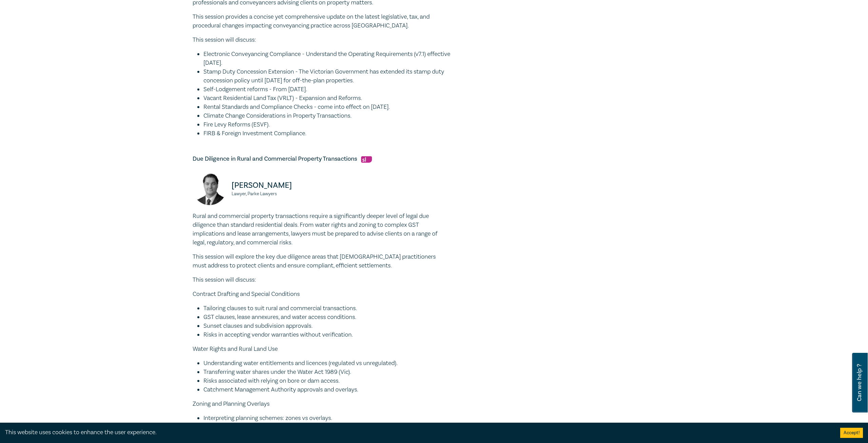 This screenshot has height=443, width=868. Describe the element at coordinates (327, 363) in the screenshot. I see `li: Understanding water entitlements and licences (regulated vs unregulated).` at that location.